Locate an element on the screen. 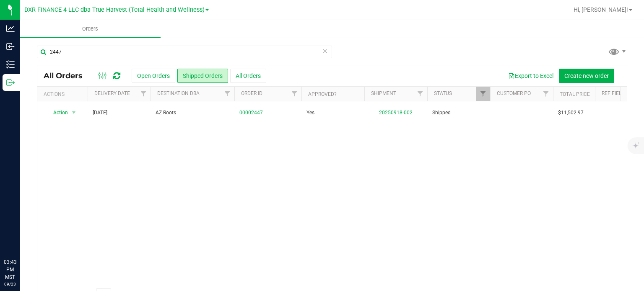 The width and height of the screenshot is (644, 291). a: Shipment is located at coordinates (383, 93).